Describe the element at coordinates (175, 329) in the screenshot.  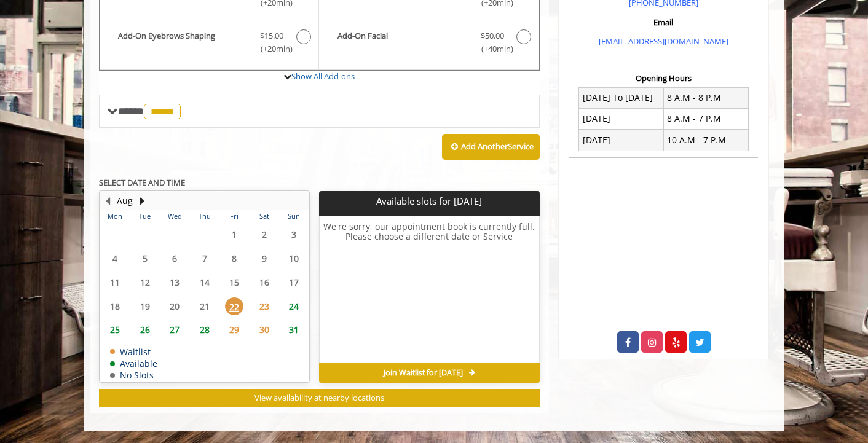
I see `span: 27` at that location.